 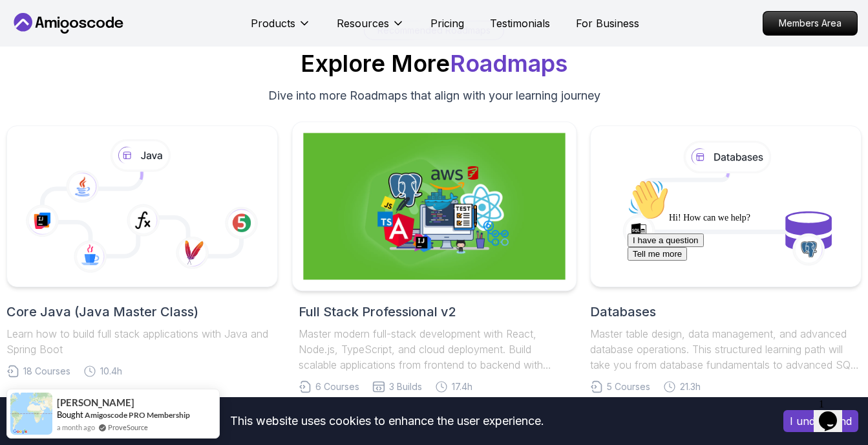 What do you see at coordinates (520, 23) in the screenshot?
I see `p: Testimonials` at bounding box center [520, 23].